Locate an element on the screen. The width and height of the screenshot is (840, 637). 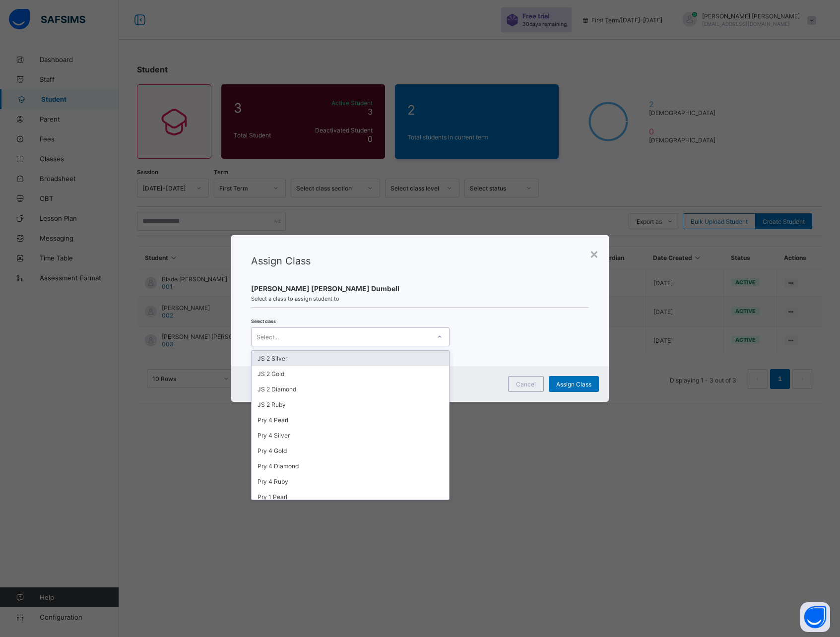
span: Cancel is located at coordinates (526, 384).